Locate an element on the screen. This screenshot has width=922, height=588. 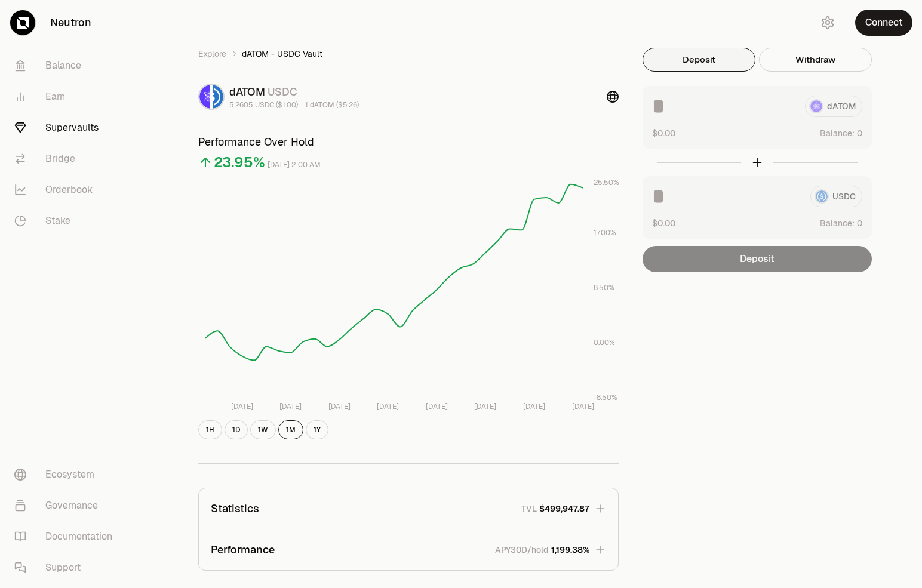
button: 1Y is located at coordinates (317, 430).